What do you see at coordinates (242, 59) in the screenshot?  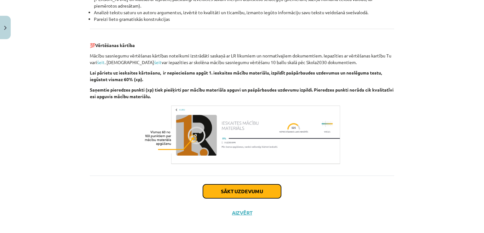 I see `p: Mācību sasniegumu vērtēšanas kārtības noteikumi izstrādāti saskaņā ar LR likumiem un normatīvajie...` at bounding box center [242, 59].